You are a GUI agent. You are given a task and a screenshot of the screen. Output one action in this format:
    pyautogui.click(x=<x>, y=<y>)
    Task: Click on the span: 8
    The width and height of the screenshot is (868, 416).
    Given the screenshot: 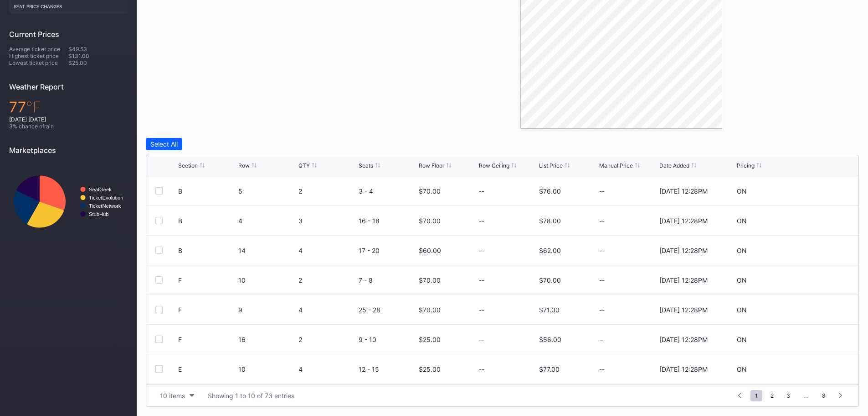 What is the action you would take?
    pyautogui.click(x=824, y=395)
    